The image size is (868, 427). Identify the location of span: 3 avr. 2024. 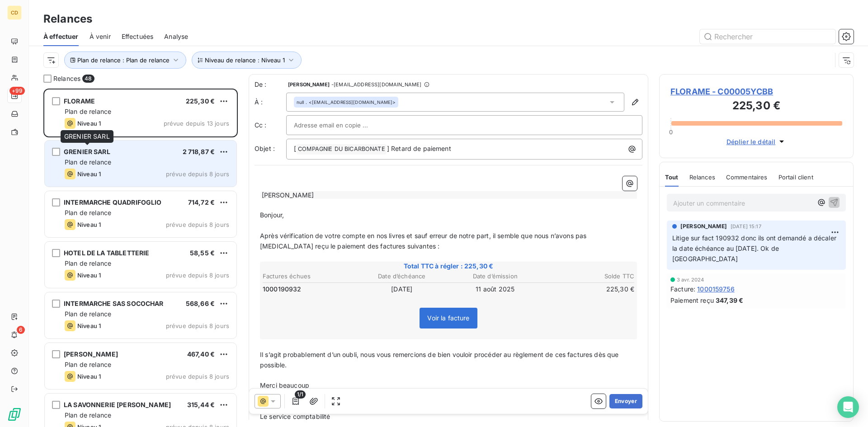
(690, 280).